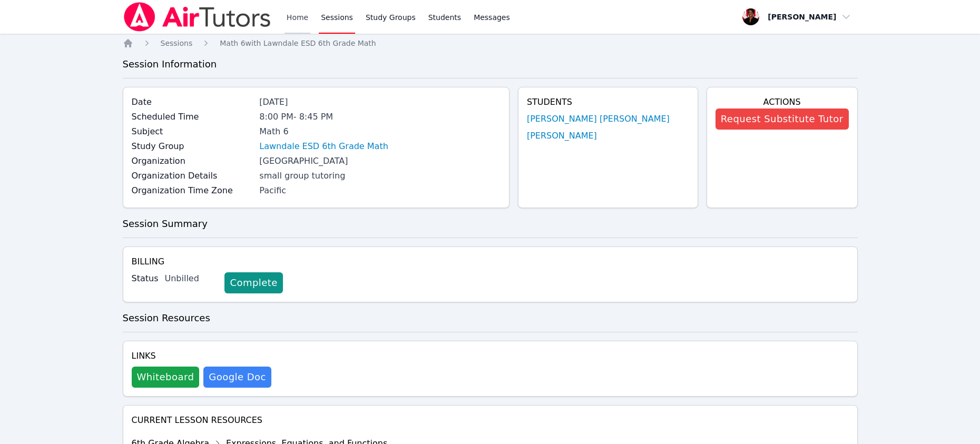 Image resolution: width=980 pixels, height=444 pixels. Describe the element at coordinates (197, 17) in the screenshot. I see `img: Air Tutors` at that location.